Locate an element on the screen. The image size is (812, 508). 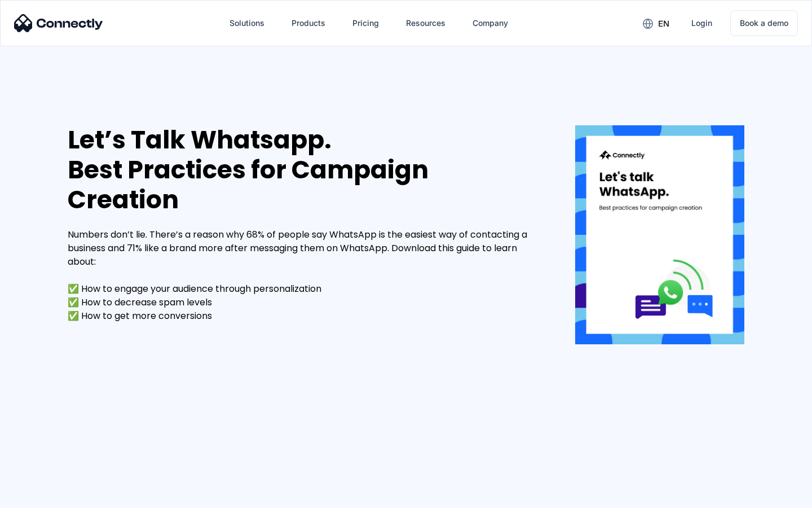
div: en is located at coordinates (664, 24).